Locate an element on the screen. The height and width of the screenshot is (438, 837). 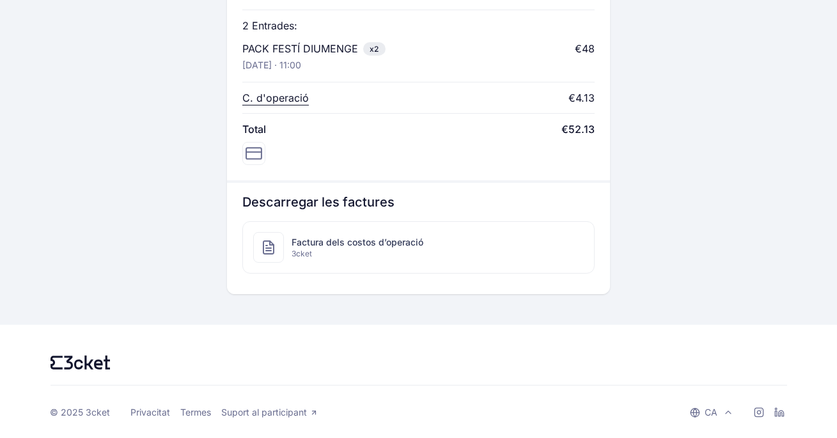
span: 3cket is located at coordinates (357, 254).